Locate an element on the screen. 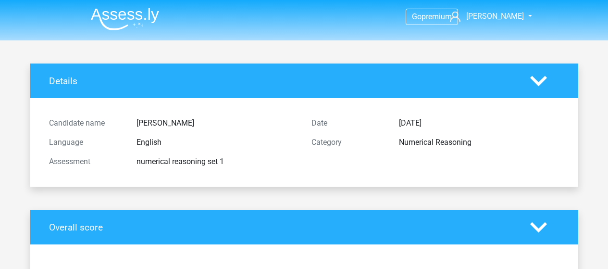  h4: Overall score is located at coordinates (282, 227).